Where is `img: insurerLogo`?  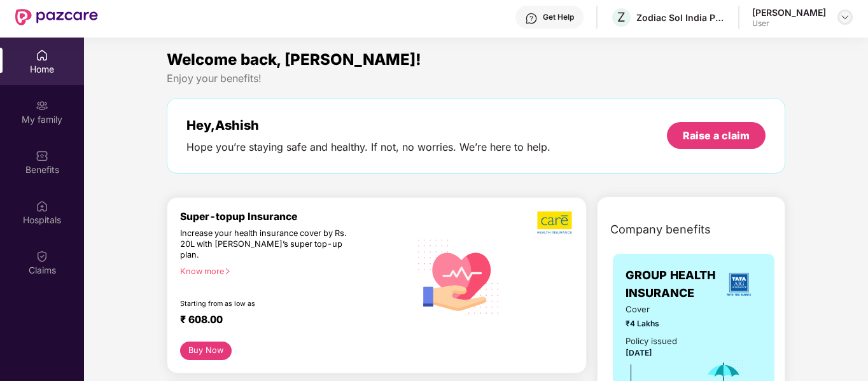 img: insurerLogo is located at coordinates (739, 284).